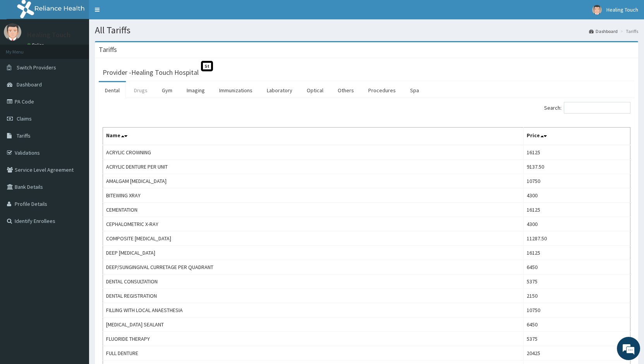  What do you see at coordinates (24, 118) in the screenshot?
I see `span: Claims` at bounding box center [24, 118].